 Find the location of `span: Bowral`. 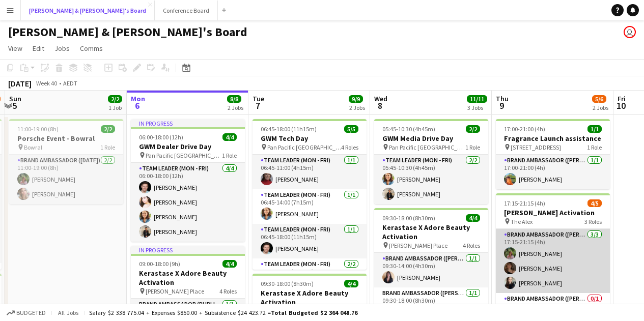

span: Bowral is located at coordinates (33, 147).